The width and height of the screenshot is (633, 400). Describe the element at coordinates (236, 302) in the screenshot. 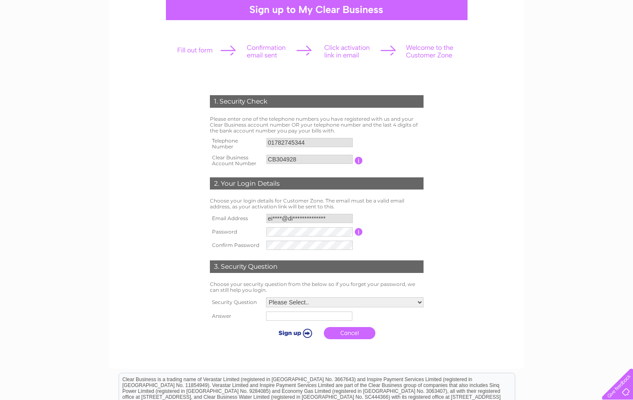

I see `th: Security Question` at that location.